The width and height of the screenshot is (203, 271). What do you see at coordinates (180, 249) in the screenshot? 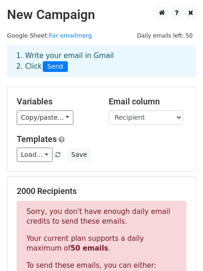
I see `div: Chat Widget` at bounding box center [180, 249].